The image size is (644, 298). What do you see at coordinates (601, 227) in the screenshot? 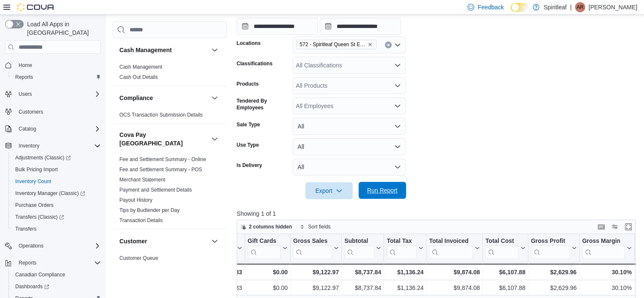
I see `button: Keyboard shortcuts` at bounding box center [601, 227].